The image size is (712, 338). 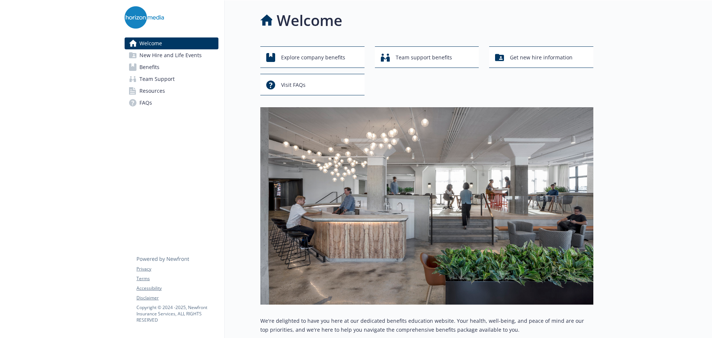 I want to click on span: Explore company benefits, so click(x=313, y=57).